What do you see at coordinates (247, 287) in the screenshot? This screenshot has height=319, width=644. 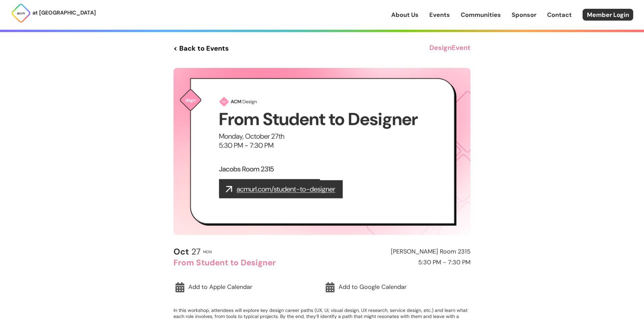 I see `a: Add to Apple Calendar` at bounding box center [247, 287].